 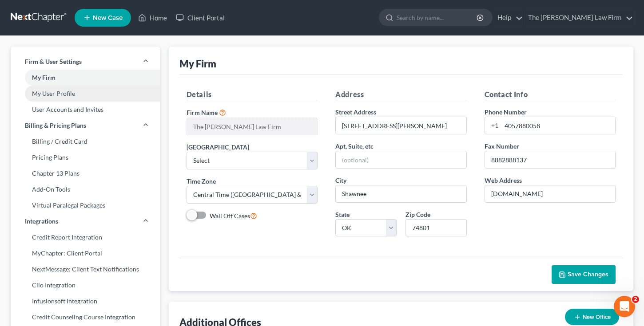 What do you see at coordinates (153, 18) in the screenshot?
I see `a: Home` at bounding box center [153, 18].